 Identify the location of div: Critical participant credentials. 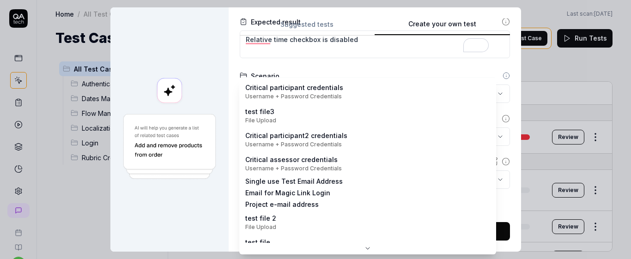
(294, 91).